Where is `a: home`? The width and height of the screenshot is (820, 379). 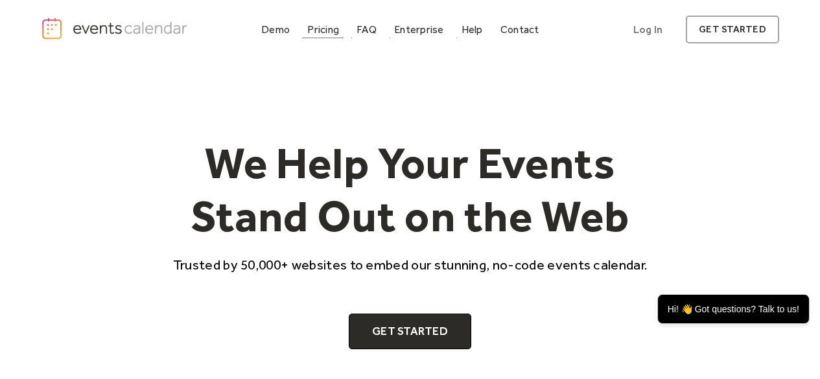
a: home is located at coordinates (115, 29).